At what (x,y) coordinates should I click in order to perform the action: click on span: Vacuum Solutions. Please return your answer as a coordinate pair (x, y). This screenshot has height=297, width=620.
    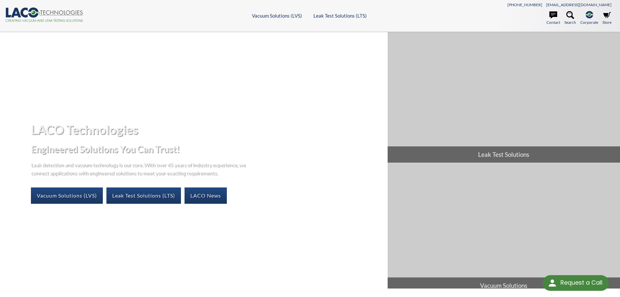
    Looking at the image, I should click on (504, 285).